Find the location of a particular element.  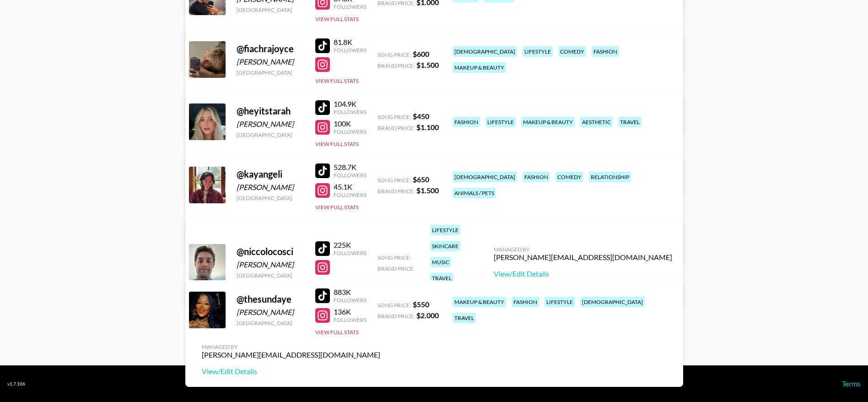

div: 100K is located at coordinates (350, 124).